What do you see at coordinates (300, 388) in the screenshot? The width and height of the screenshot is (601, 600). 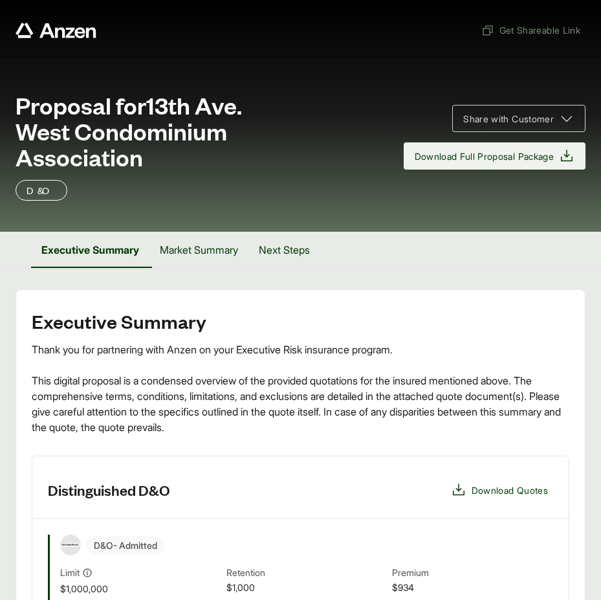 I see `div: Thank you for partnering with Anzen on your Executive Risk insurance program. This digital propos...` at bounding box center [300, 388].